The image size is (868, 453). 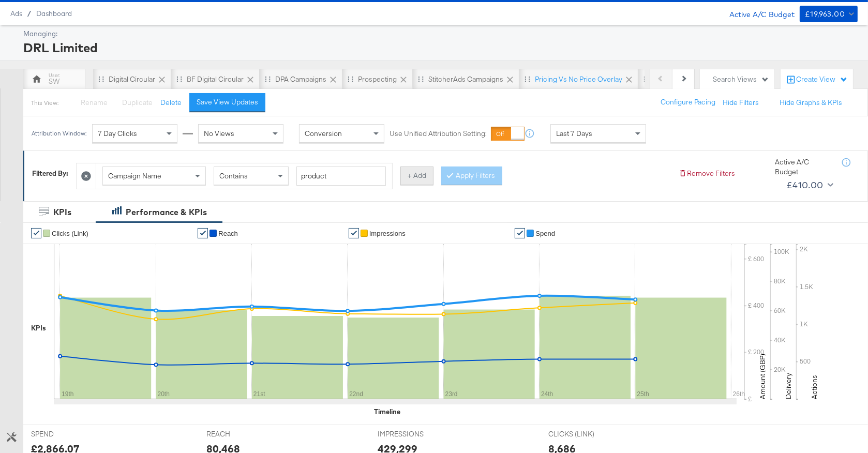 What do you see at coordinates (219, 133) in the screenshot?
I see `span: No Views` at bounding box center [219, 133].